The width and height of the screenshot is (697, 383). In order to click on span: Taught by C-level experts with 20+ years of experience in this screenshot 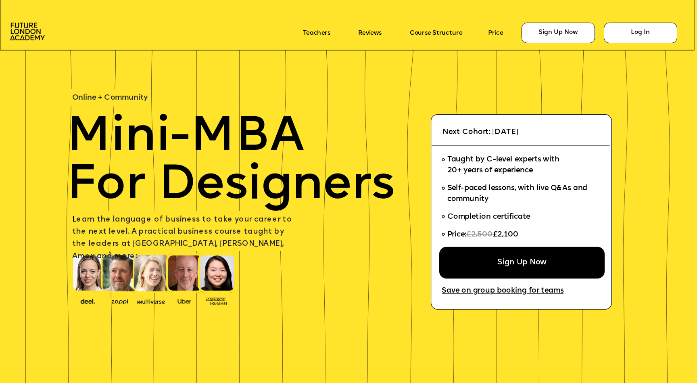, I will do `click(503, 165)`.